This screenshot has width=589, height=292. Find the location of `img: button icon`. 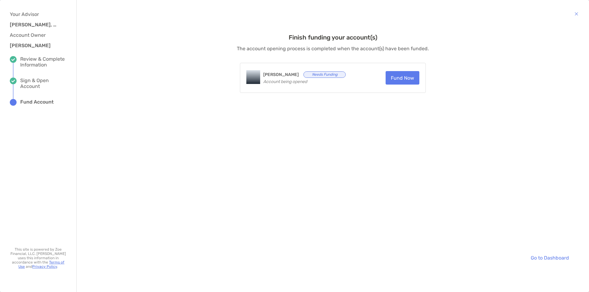

img: button icon is located at coordinates (576, 14).